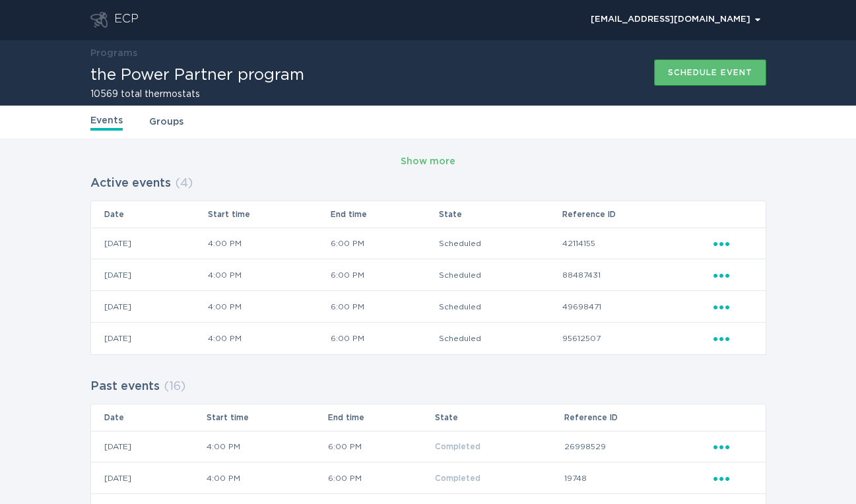  What do you see at coordinates (125, 387) in the screenshot?
I see `h2: Past events` at bounding box center [125, 387].